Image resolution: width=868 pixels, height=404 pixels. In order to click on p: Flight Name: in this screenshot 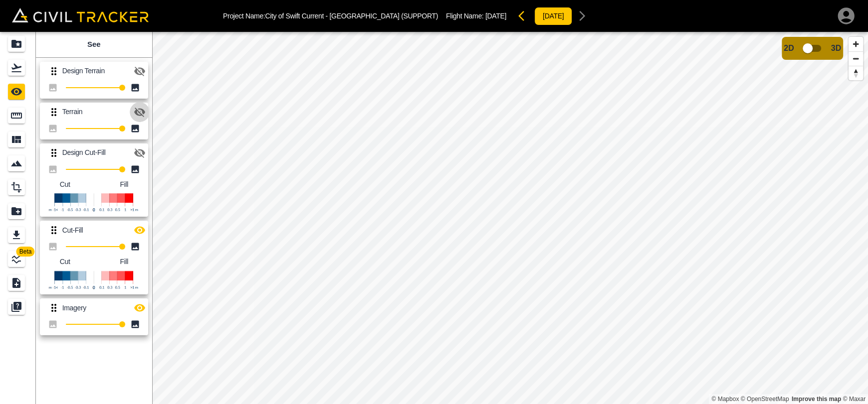, I will do `click(476, 16)`.